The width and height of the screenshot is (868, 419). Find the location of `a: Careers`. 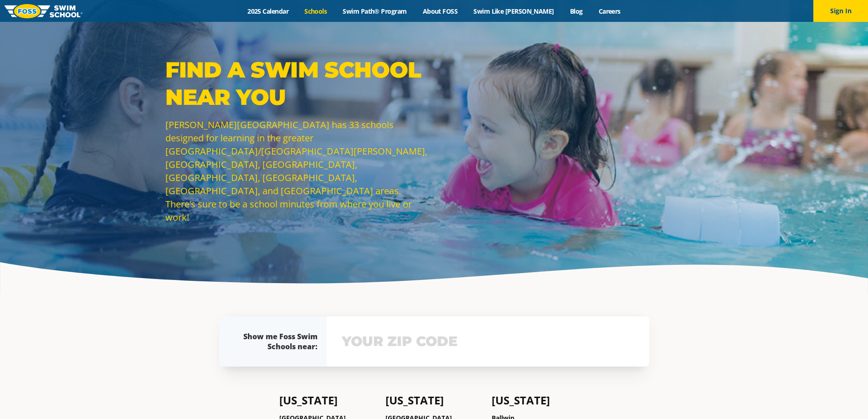

a: Careers is located at coordinates (609, 11).